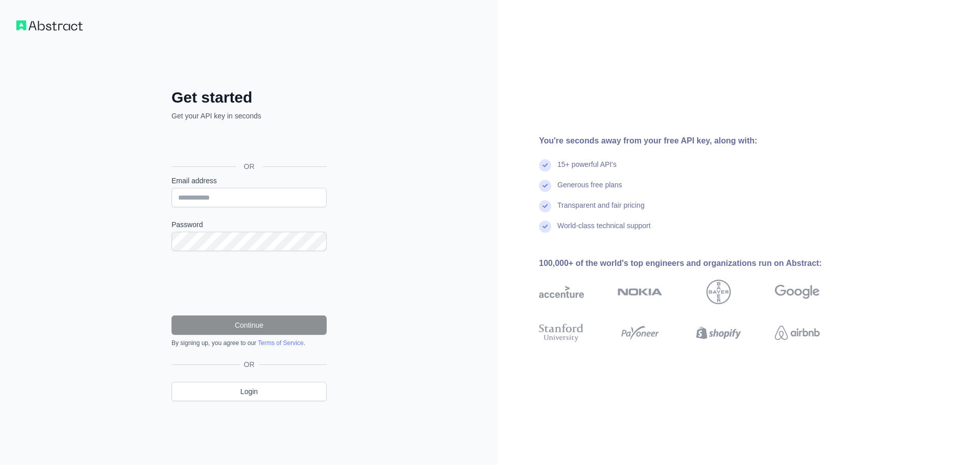  What do you see at coordinates (719, 333) in the screenshot?
I see `img: shopify` at bounding box center [719, 333].